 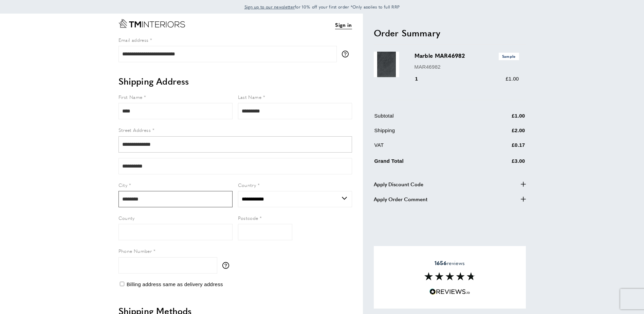 I want to click on span: £1.00, so click(x=512, y=78).